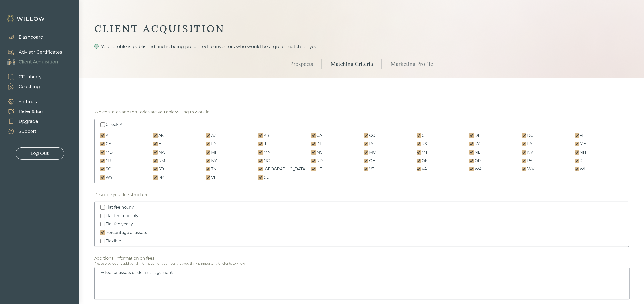 This screenshot has height=304, width=644. I want to click on input: OH, so click(366, 161).